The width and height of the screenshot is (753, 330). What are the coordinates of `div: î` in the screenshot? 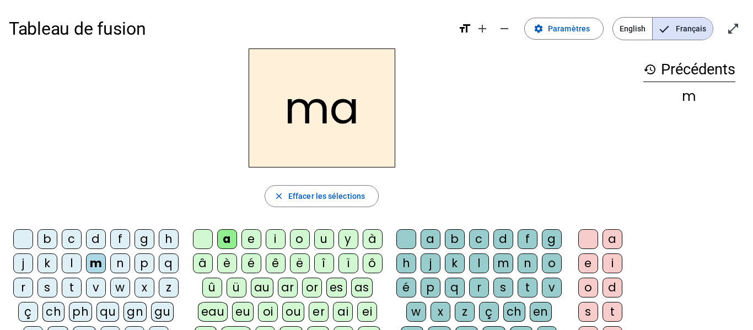 It's located at (324, 264).